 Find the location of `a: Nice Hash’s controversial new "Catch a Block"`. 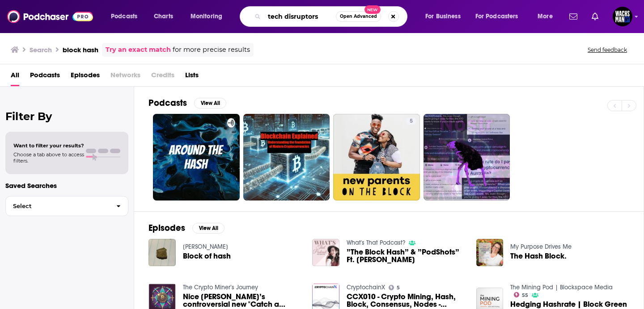

a: Nice Hash’s controversial new "Catch a Block" is located at coordinates (242, 301).